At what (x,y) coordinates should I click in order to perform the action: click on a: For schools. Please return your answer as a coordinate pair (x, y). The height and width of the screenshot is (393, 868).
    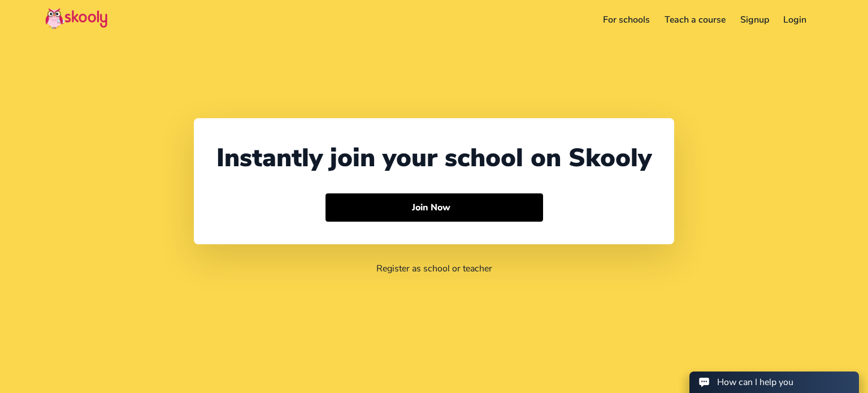
    Looking at the image, I should click on (627, 20).